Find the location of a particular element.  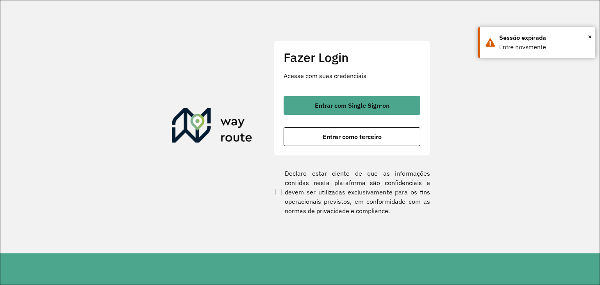

p: Acesse com suas credenciais is located at coordinates (352, 76).